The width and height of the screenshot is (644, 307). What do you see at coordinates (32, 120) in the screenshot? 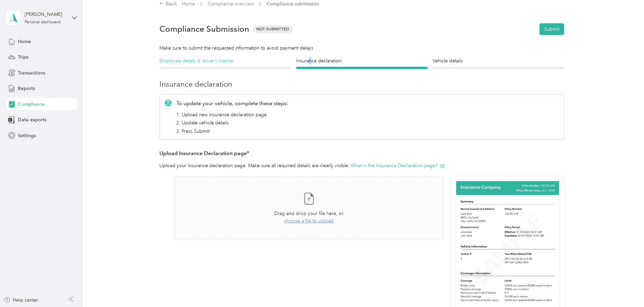
I see `span: Data exports` at bounding box center [32, 120].